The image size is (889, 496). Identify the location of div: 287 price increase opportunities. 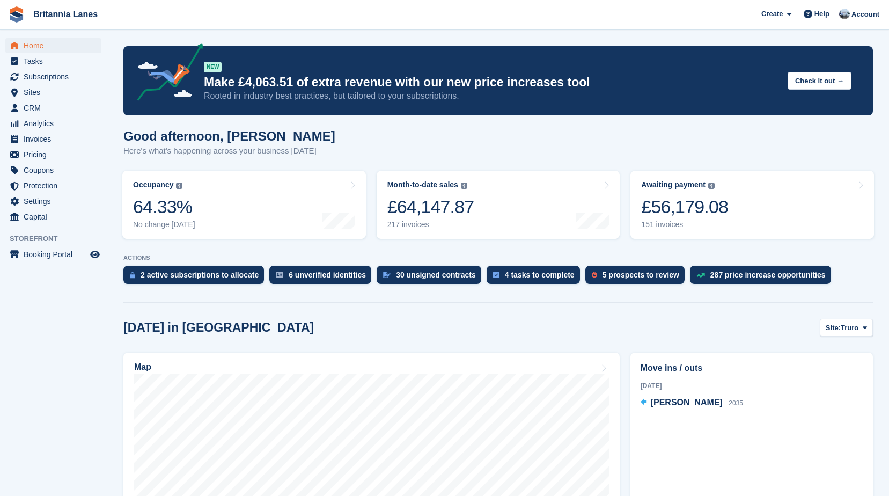
(768, 275).